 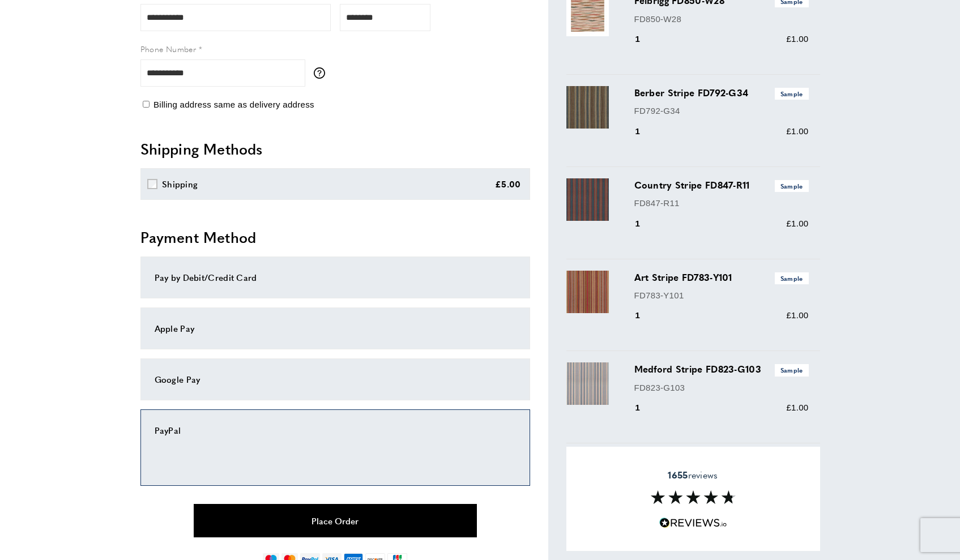 I want to click on h3: Country Stripe FD847-R11, so click(x=722, y=185).